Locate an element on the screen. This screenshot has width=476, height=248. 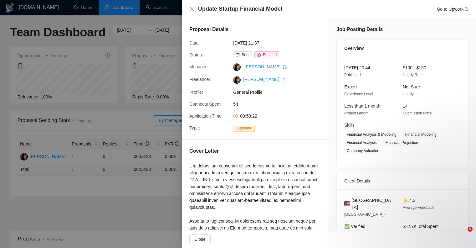
span: Financial Modeling is located at coordinates (421, 134).